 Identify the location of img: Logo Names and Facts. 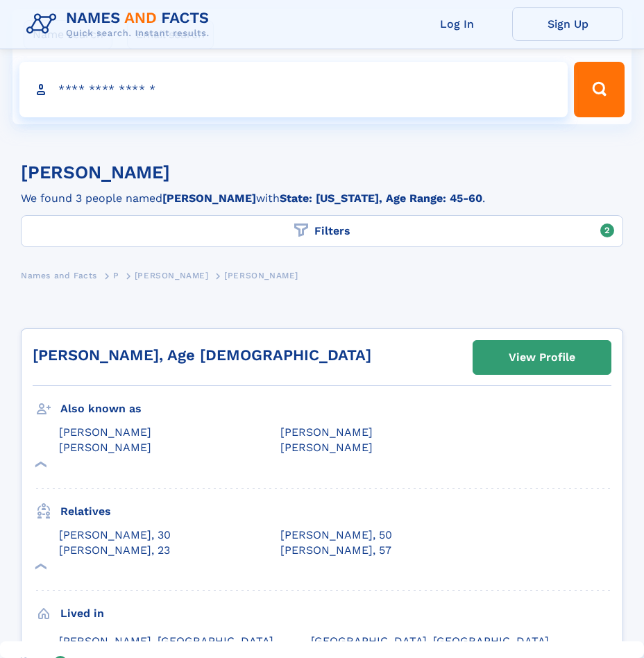
(121, 24).